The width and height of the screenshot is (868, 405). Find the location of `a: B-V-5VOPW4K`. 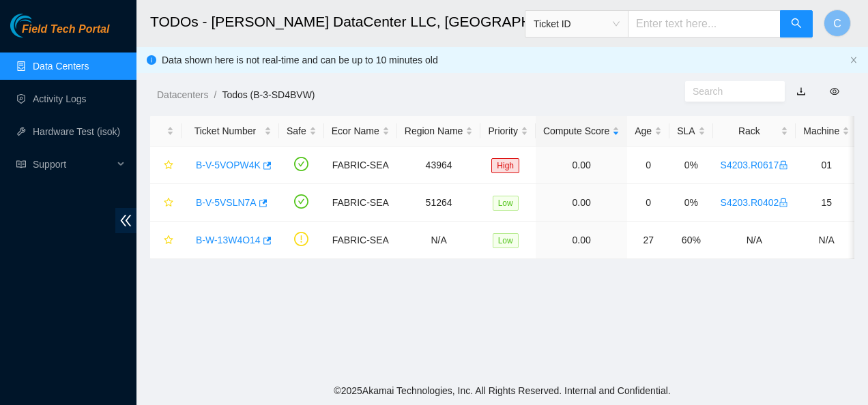

a: B-V-5VOPW4K is located at coordinates (228, 165).